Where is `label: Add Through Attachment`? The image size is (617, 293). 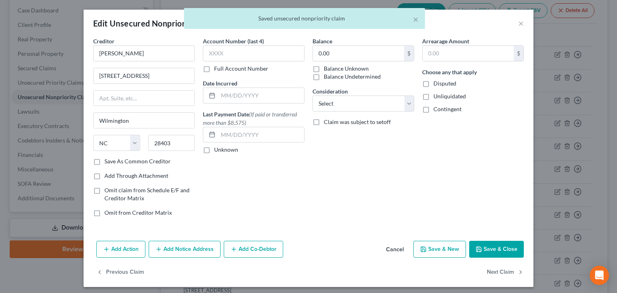 label: Add Through Attachment is located at coordinates (136, 176).